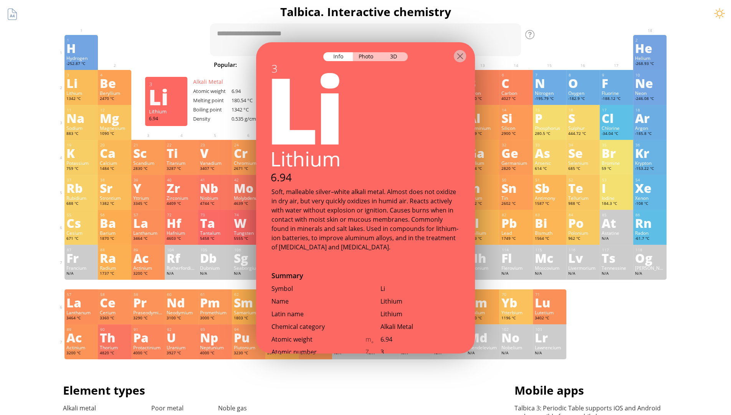 The width and height of the screenshot is (731, 415). What do you see at coordinates (249, 250) in the screenshot?
I see `div: 106` at bounding box center [249, 250].